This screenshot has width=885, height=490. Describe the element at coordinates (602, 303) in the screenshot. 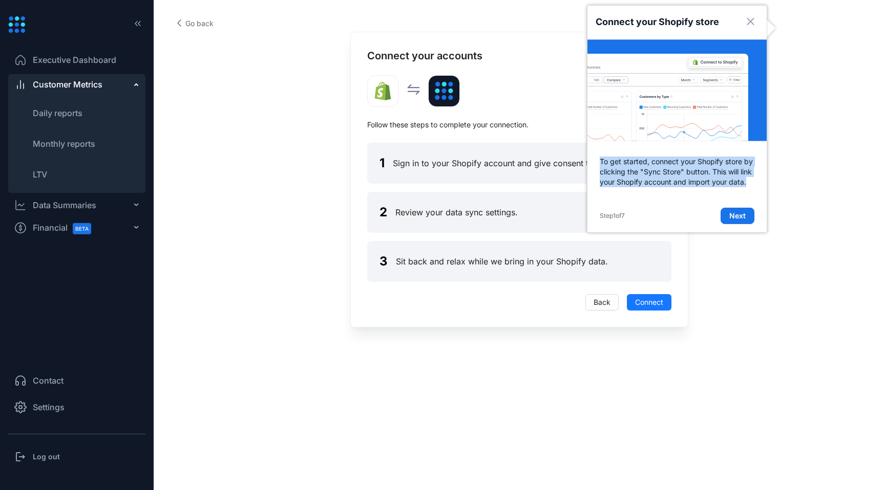

I see `span: Back` at that location.